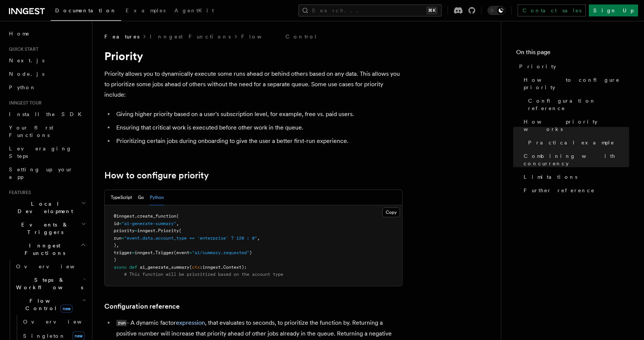 This screenshot has width=644, height=340. What do you see at coordinates (575, 159) in the screenshot?
I see `a: Combining with concurrency` at bounding box center [575, 159].